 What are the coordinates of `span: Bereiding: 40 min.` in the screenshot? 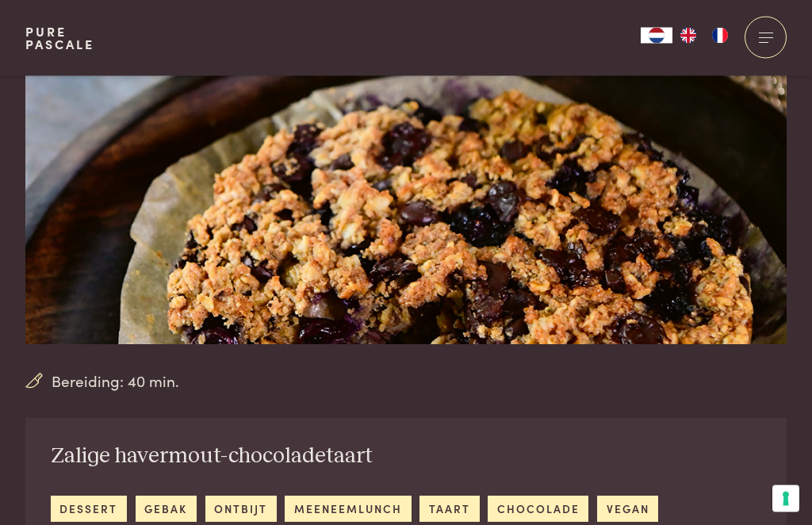 It's located at (115, 381).